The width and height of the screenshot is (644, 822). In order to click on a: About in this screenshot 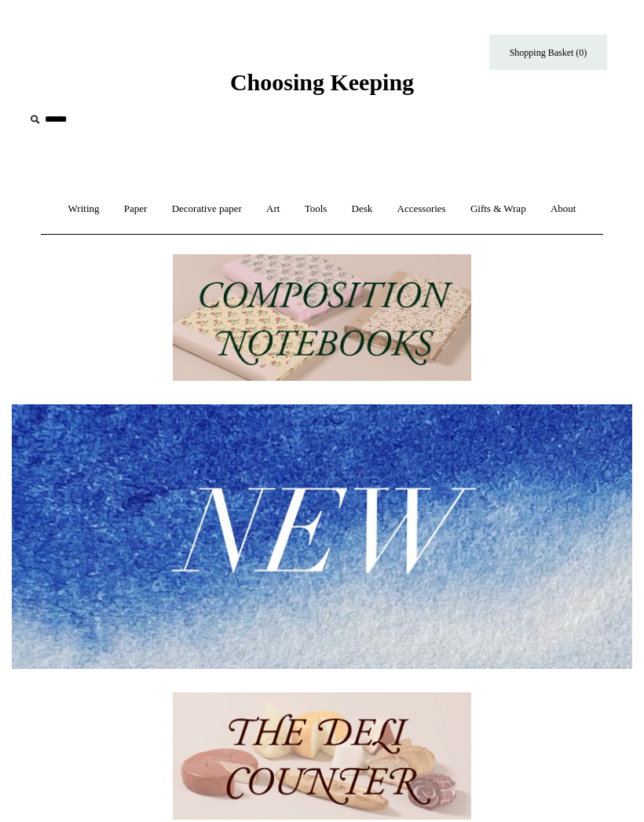, I will do `click(563, 209)`.